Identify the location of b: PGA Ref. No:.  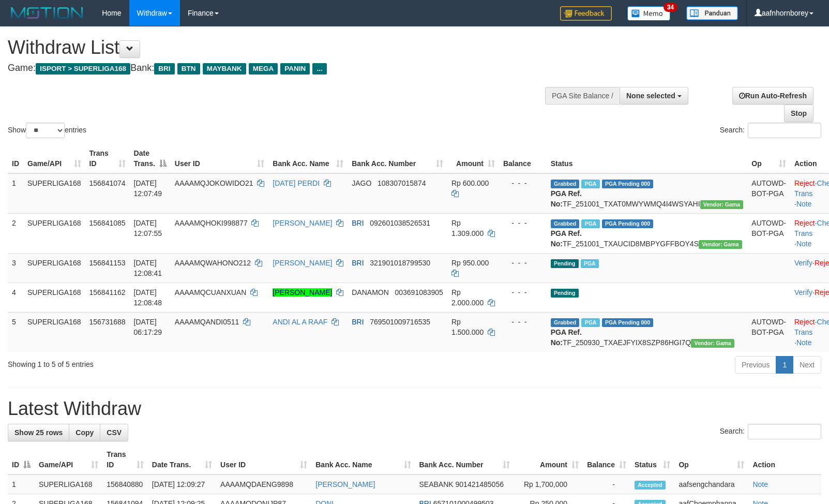
(566, 337).